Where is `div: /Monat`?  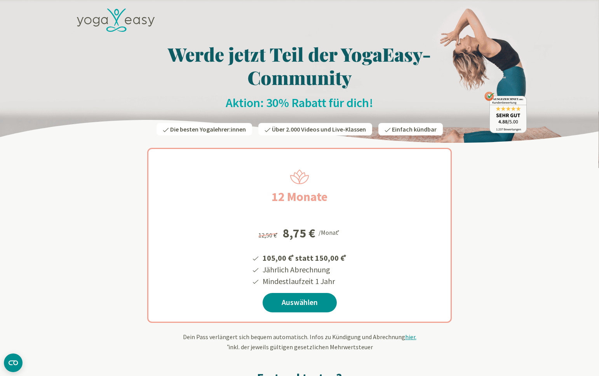 div: /Monat is located at coordinates (329, 232).